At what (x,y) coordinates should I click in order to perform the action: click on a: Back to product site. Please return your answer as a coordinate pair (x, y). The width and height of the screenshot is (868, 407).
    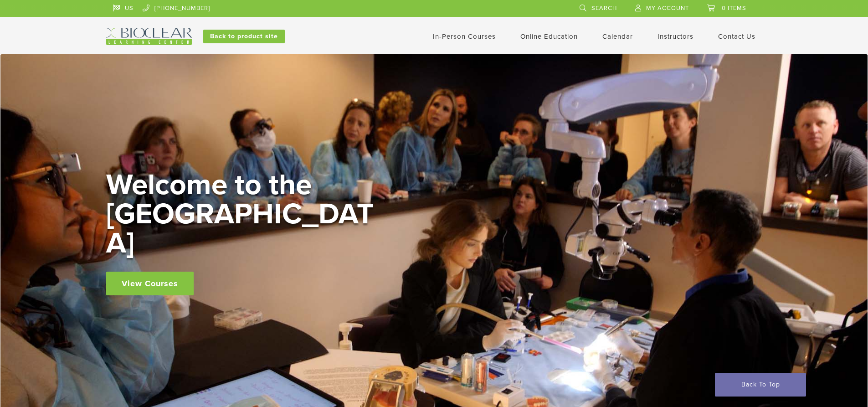
    Looking at the image, I should click on (244, 36).